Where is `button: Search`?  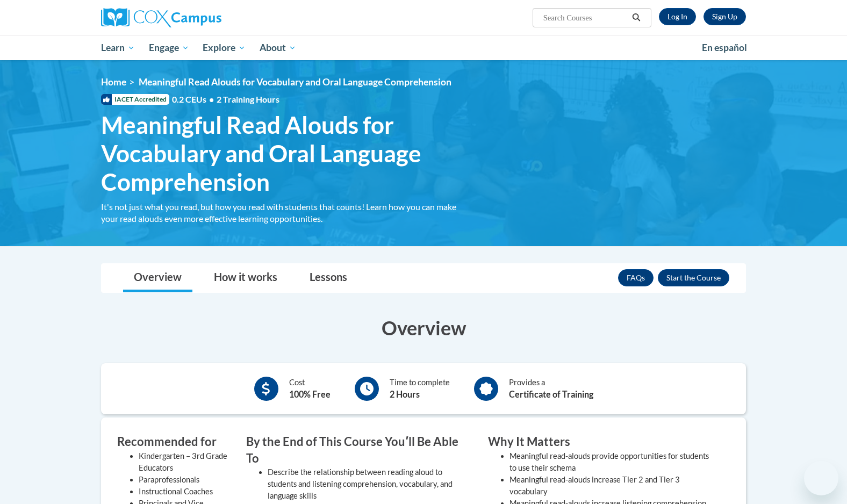
button: Search is located at coordinates (636, 18).